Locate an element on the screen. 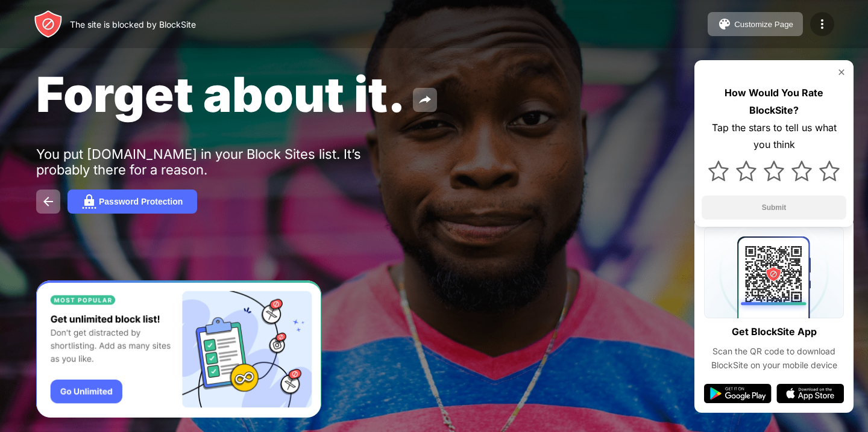 Image resolution: width=868 pixels, height=432 pixels. img: pallet.svg is located at coordinates (724, 24).